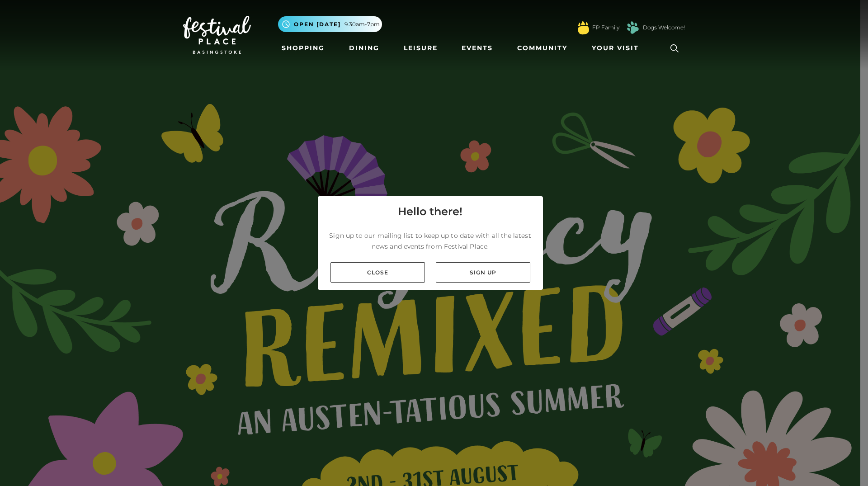  Describe the element at coordinates (615, 48) in the screenshot. I see `span: Your Visit` at that location.